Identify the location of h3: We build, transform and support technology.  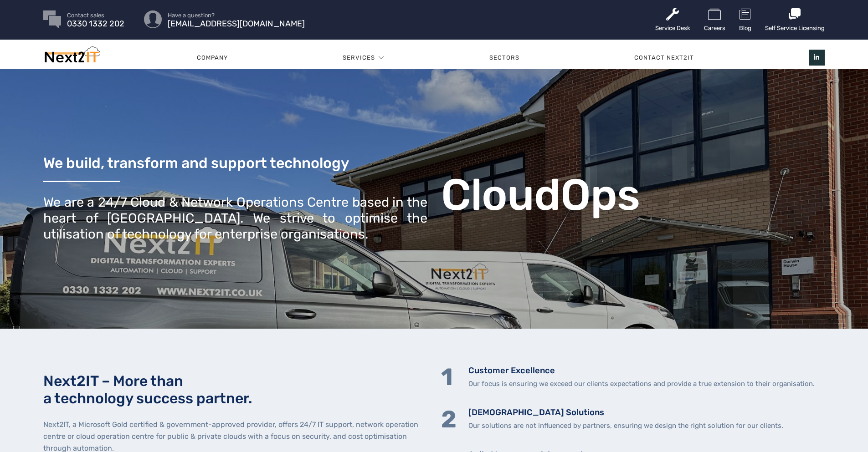
(235, 163).